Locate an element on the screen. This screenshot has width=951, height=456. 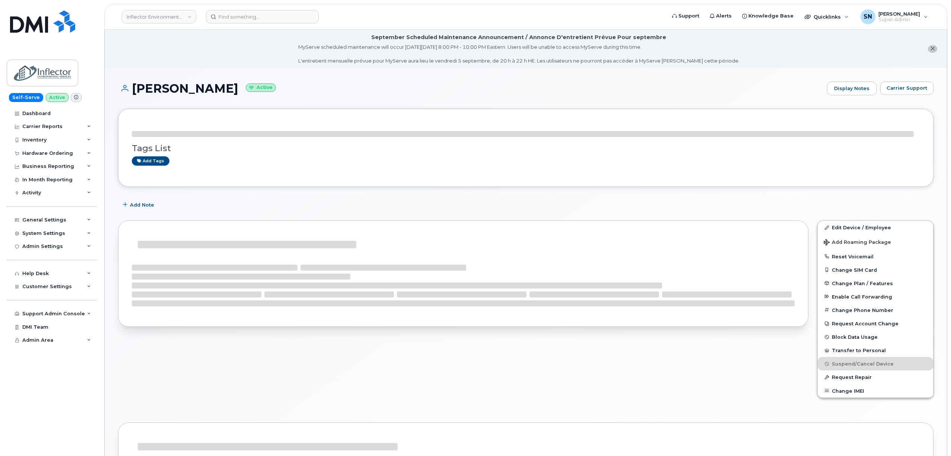
button: Add Note is located at coordinates (139, 205).